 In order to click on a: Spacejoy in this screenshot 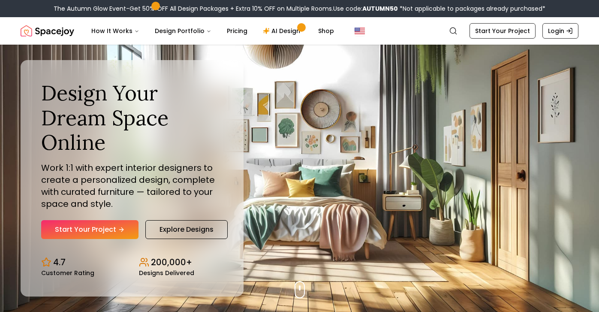, I will do `click(47, 31)`.